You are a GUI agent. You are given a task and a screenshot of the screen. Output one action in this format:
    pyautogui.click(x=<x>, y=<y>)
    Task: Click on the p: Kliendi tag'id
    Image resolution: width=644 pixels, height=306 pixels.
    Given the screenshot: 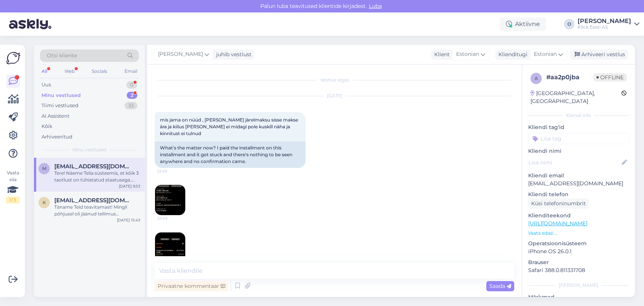 What is the action you would take?
    pyautogui.click(x=578, y=127)
    